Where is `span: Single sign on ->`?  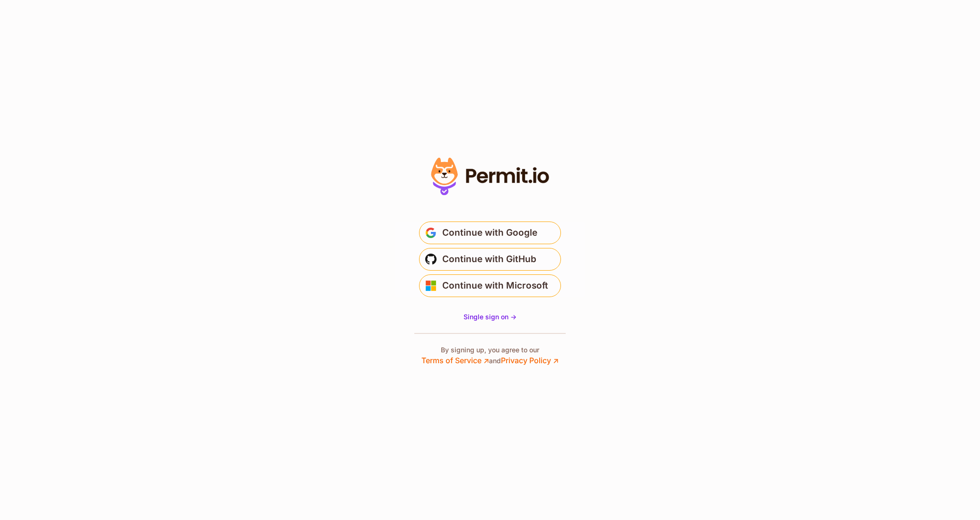 span: Single sign on -> is located at coordinates (490, 317).